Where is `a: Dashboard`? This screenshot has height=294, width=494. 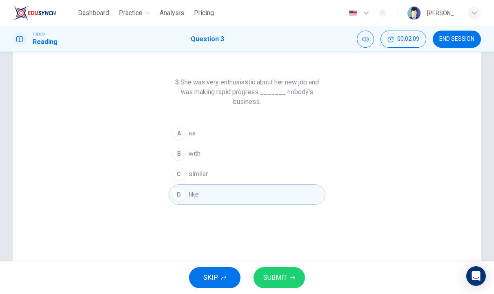 a: Dashboard is located at coordinates (94, 13).